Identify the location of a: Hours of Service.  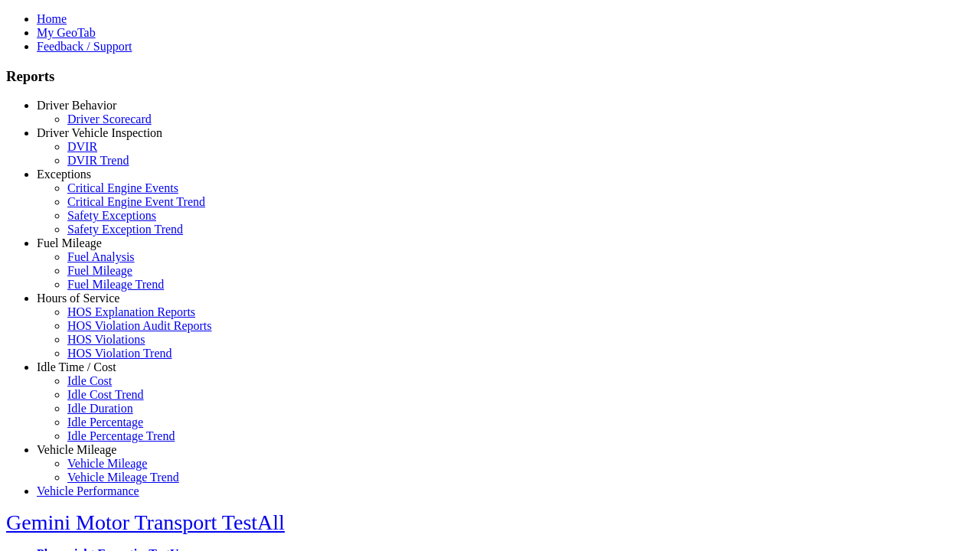
(78, 298).